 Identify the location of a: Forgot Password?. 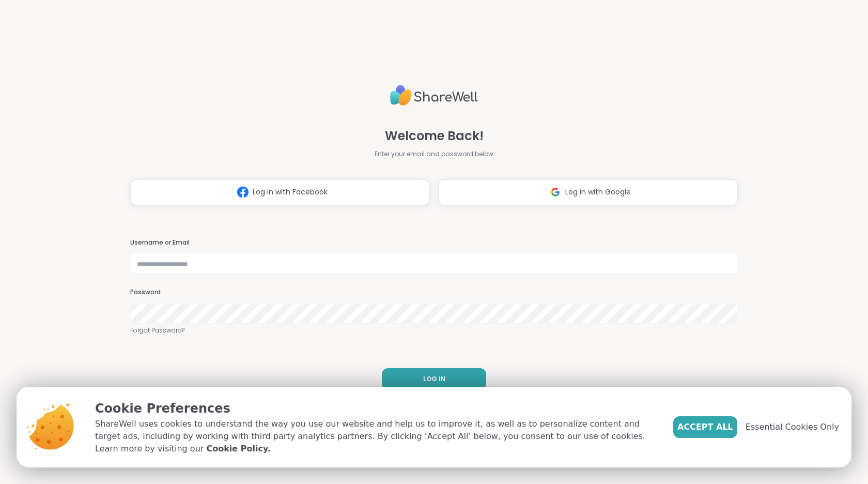
(434, 331).